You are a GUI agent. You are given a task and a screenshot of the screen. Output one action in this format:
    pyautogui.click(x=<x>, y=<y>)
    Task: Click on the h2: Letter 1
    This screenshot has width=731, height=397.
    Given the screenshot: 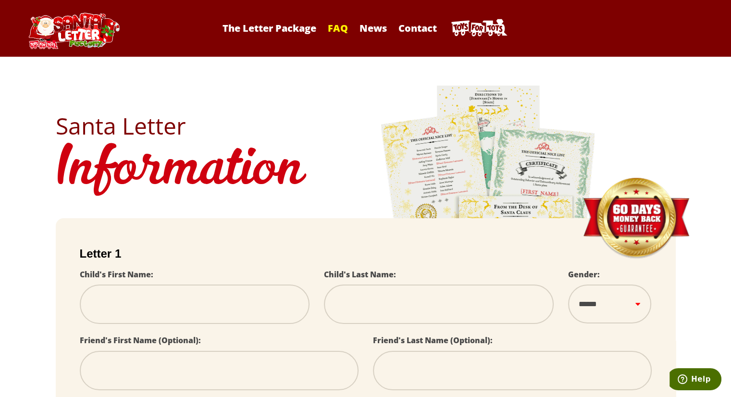 What is the action you would take?
    pyautogui.click(x=366, y=254)
    